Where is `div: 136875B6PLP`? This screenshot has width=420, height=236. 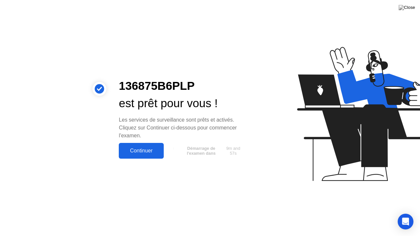 div: 136875B6PLP is located at coordinates (181, 86).